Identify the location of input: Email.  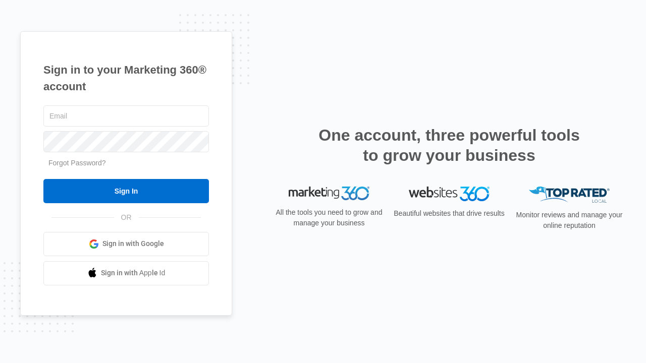
(126, 116).